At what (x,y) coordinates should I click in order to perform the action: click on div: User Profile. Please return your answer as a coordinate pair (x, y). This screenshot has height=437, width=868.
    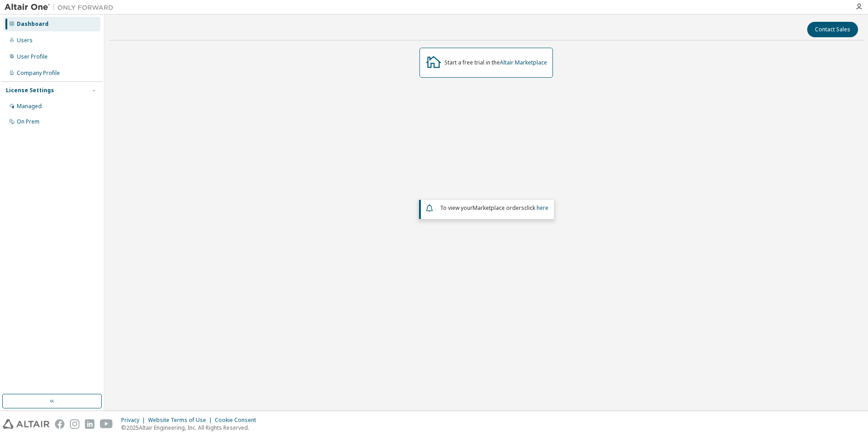
    Looking at the image, I should click on (32, 57).